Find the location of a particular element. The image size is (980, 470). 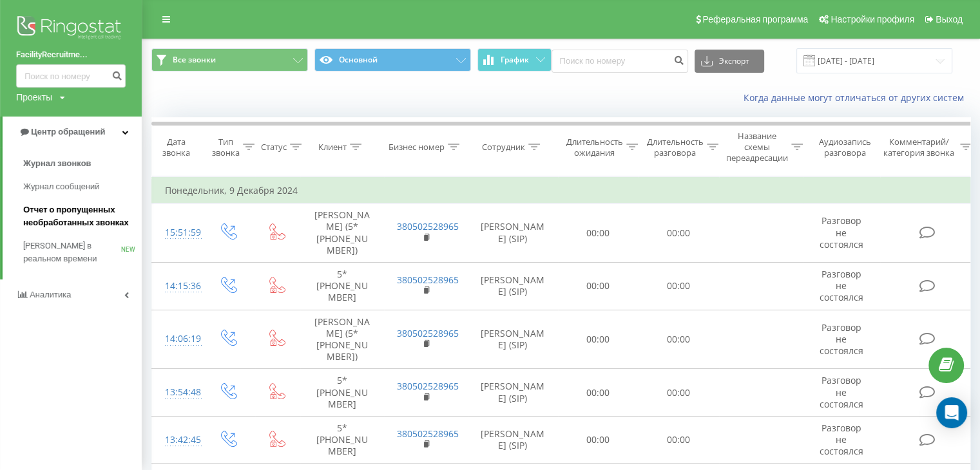

button: Экспорт is located at coordinates (730, 61).